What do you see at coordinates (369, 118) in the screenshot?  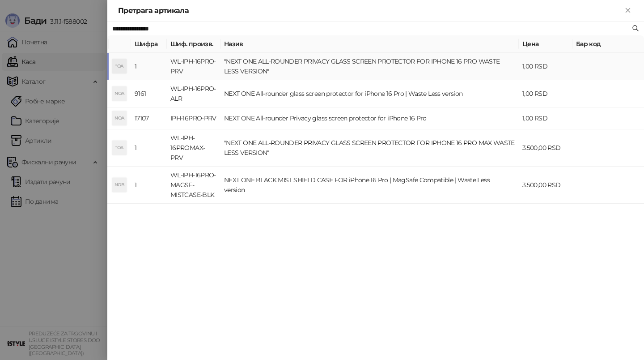 I see `td: NEXT ONE All-rounder Privacy glass screen protector for iPhone 16 Pro` at bounding box center [369, 118].